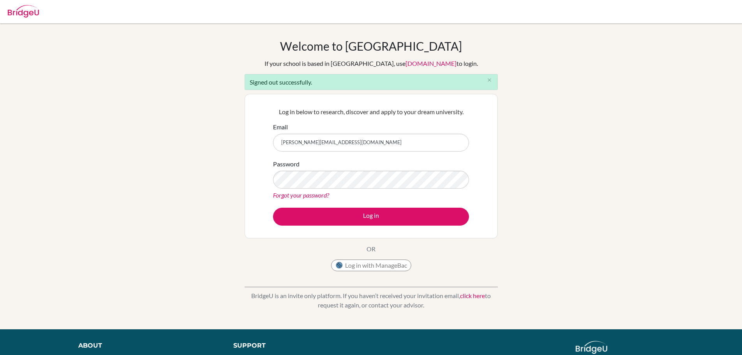 This screenshot has height=355, width=742. I want to click on button: Log in with ManageBac, so click(371, 265).